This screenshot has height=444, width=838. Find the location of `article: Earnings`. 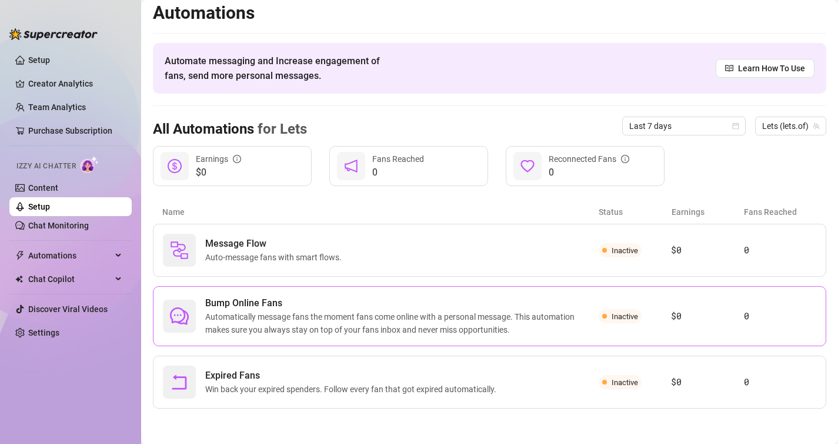

article: Earnings is located at coordinates (708, 212).